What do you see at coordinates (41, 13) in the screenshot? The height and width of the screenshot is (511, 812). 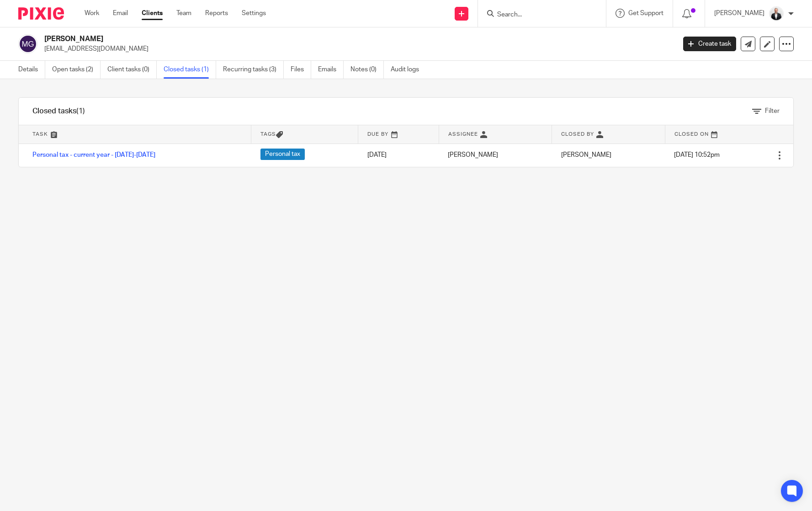 I see `img: Pixie` at bounding box center [41, 13].